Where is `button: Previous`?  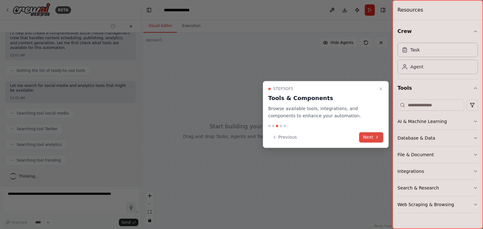
button: Previous is located at coordinates (284, 137).